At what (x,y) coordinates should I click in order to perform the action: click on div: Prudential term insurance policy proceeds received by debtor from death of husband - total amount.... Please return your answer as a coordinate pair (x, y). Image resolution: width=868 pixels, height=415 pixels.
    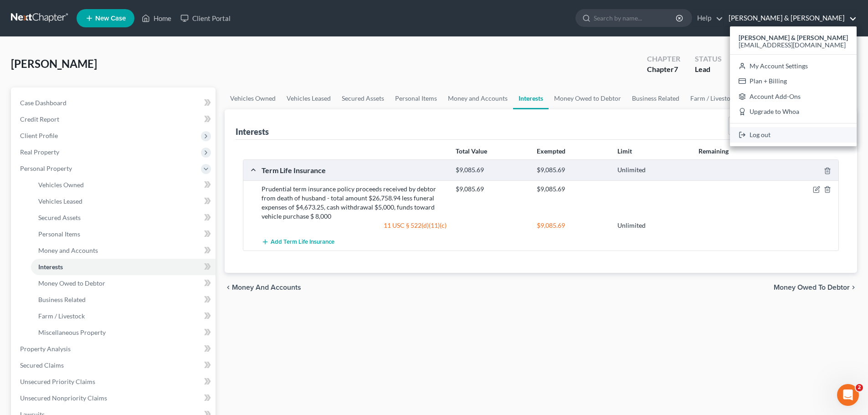
    Looking at the image, I should click on (354, 203).